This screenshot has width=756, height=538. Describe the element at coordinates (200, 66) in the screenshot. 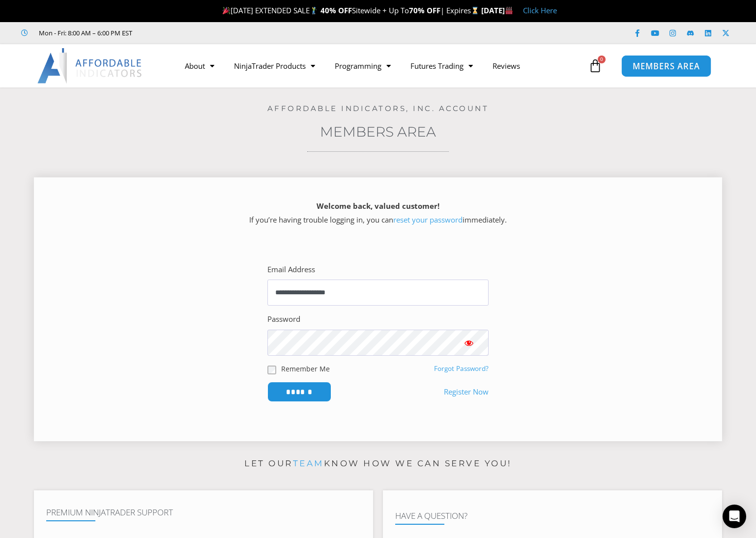

I see `a: About` at that location.